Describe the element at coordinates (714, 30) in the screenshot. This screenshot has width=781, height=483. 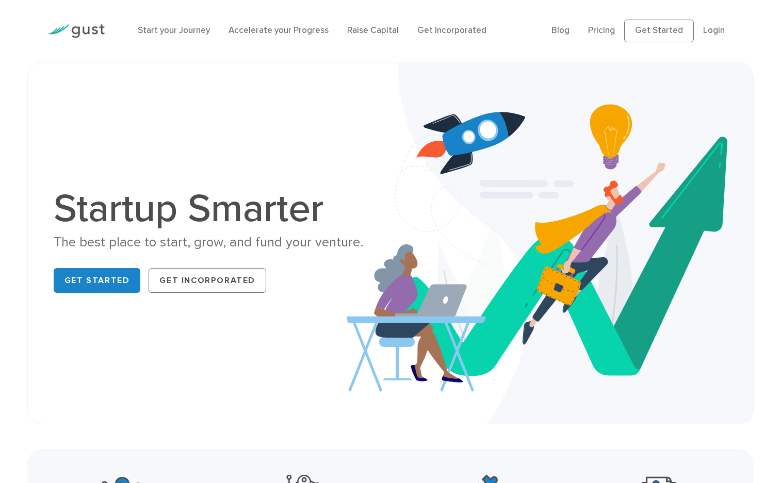
I see `a: Login` at that location.